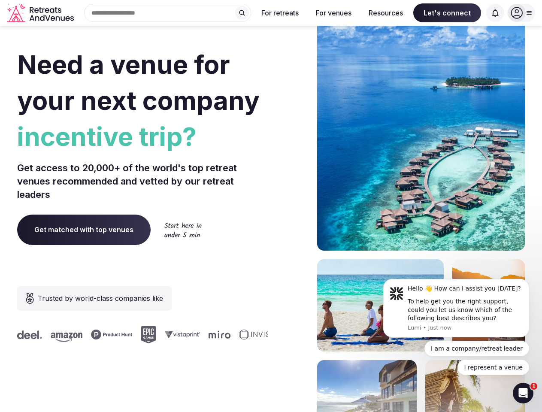  Describe the element at coordinates (218, 334) in the screenshot. I see `svg: Miro company logo` at that location.